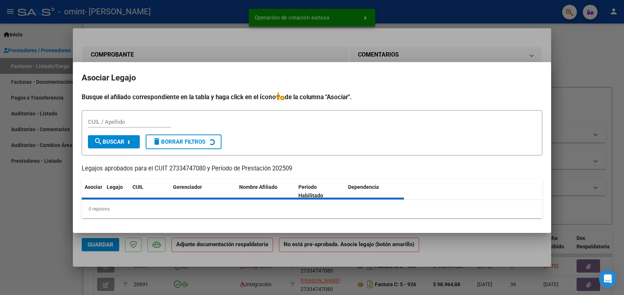 This screenshot has width=624, height=295. What do you see at coordinates (608, 279) in the screenshot?
I see `div: Open Intercom Messenger` at bounding box center [608, 279].